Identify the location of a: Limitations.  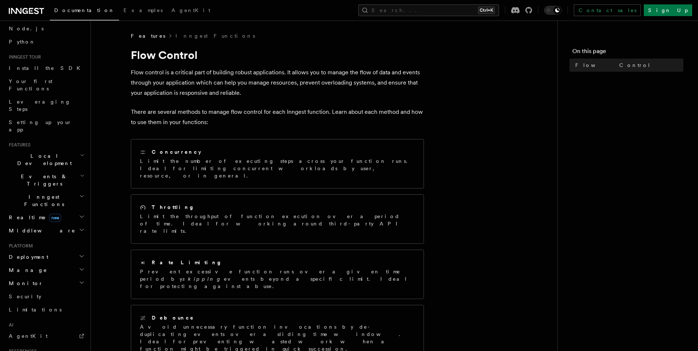
(46, 310).